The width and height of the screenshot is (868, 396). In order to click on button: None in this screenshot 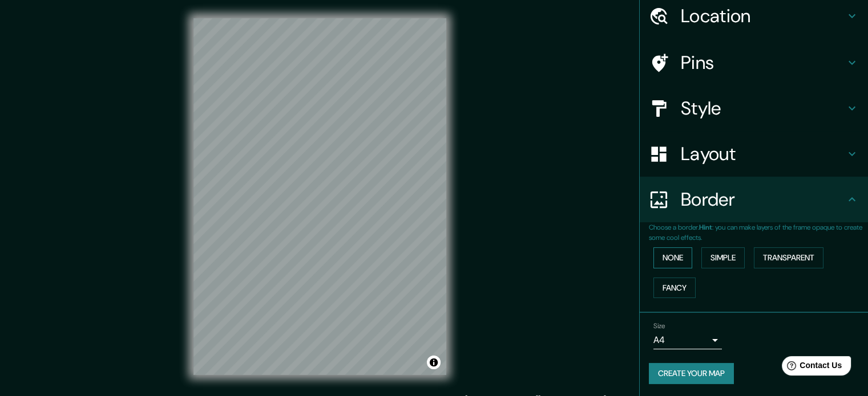, I will do `click(673, 258)`.